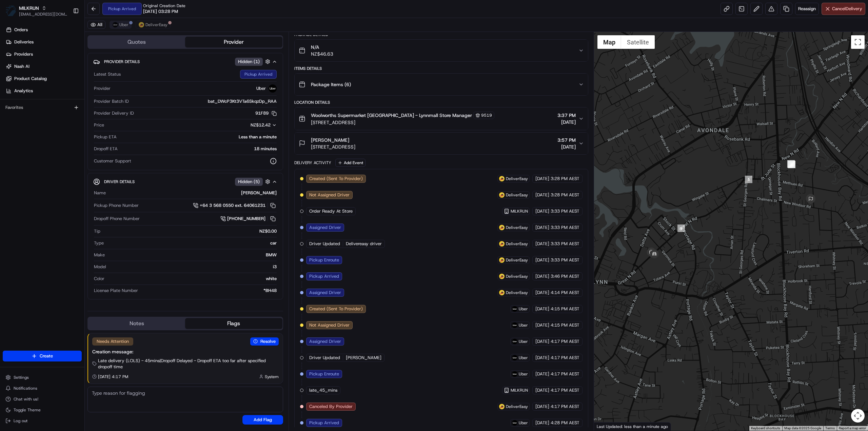 This screenshot has height=431, width=868. What do you see at coordinates (336, 179) in the screenshot?
I see `span: Created (Sent To Provider)` at bounding box center [336, 179].